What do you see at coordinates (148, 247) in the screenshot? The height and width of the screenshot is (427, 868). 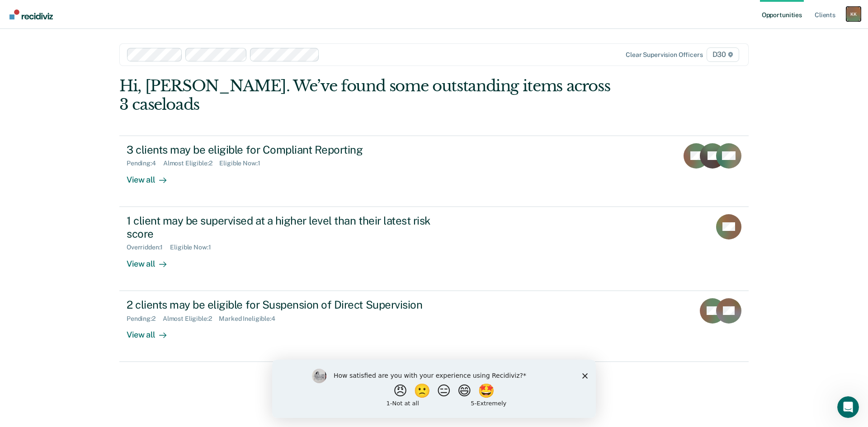 I see `div: Overridden : 1` at bounding box center [148, 247].